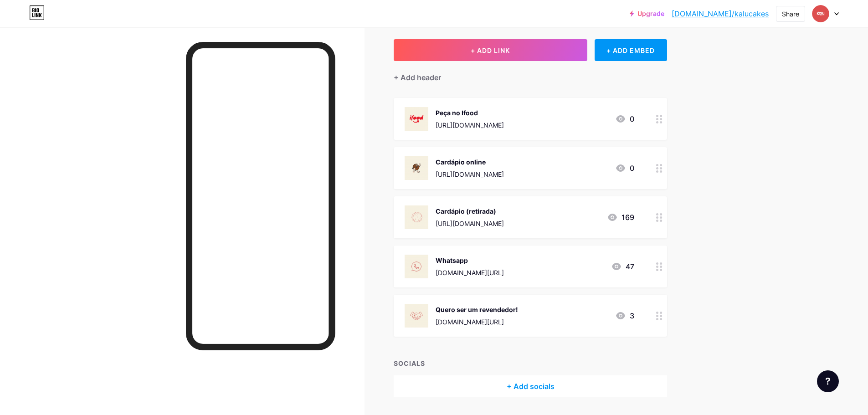  What do you see at coordinates (416, 217) in the screenshot?
I see `img: Cardápio (retirada)` at bounding box center [416, 217].